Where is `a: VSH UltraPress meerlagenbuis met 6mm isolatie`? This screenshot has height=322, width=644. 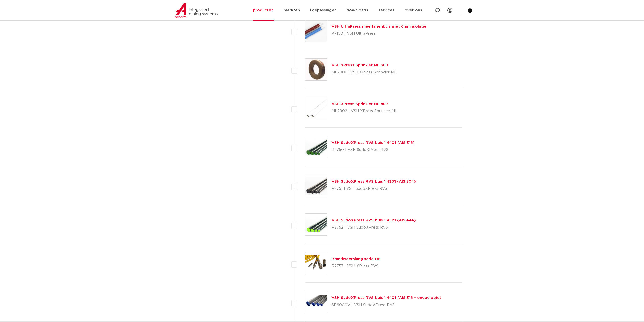
a: VSH UltraPress meerlagenbuis met 6mm isolatie is located at coordinates (379, 26).